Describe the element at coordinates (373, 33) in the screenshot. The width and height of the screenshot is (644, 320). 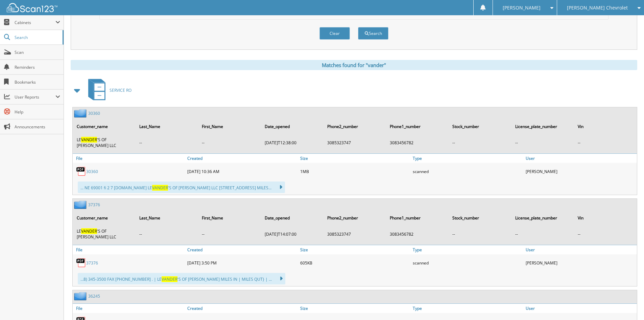
I see `button: Search` at that location.